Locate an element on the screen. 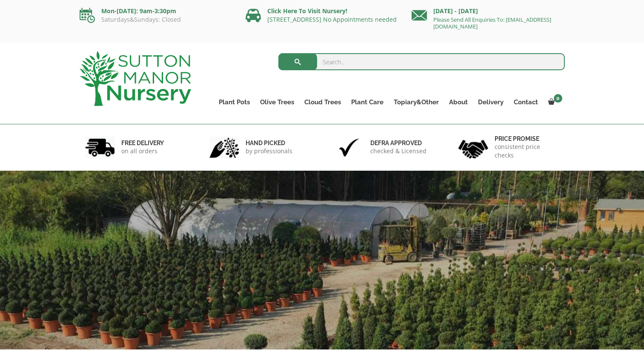 The height and width of the screenshot is (355, 644). img: 4.jpg is located at coordinates (473, 147).